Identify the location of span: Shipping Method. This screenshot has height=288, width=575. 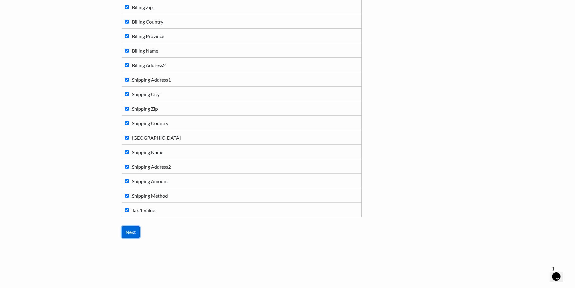
(150, 195).